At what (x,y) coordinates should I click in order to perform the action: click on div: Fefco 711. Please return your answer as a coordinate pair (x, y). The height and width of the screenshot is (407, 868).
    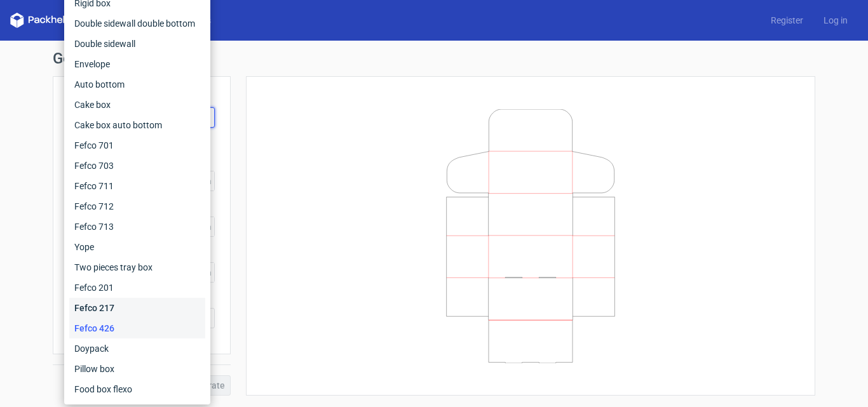
    Looking at the image, I should click on (137, 186).